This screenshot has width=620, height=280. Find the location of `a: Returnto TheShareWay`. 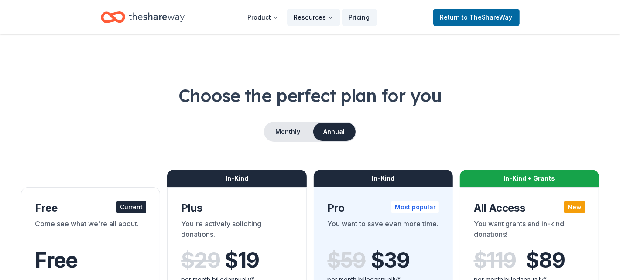

a: Returnto TheShareWay is located at coordinates (477, 17).